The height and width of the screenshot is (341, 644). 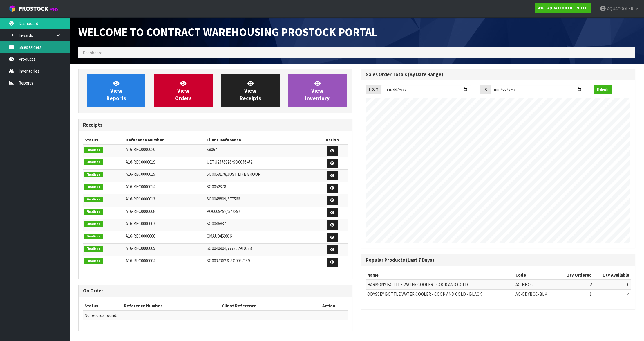 What do you see at coordinates (141, 187) in the screenshot?
I see `span: A16-REC0000014` at bounding box center [141, 187].